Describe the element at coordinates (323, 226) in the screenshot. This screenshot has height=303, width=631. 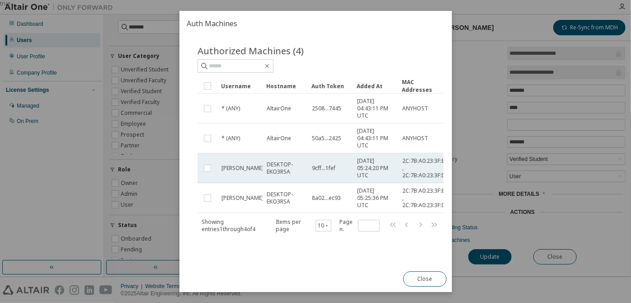
I see `button: 10` at that location.